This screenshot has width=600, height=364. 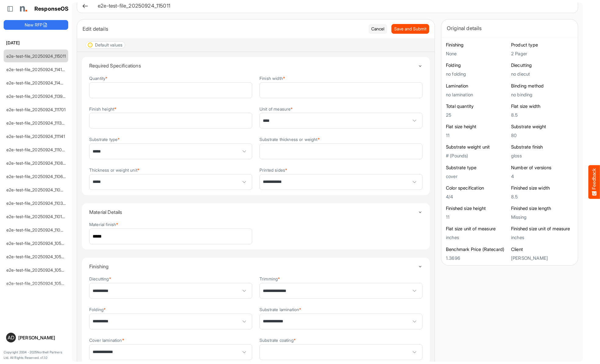 What do you see at coordinates (542, 217) in the screenshot?
I see `h5: Missing` at bounding box center [542, 217].